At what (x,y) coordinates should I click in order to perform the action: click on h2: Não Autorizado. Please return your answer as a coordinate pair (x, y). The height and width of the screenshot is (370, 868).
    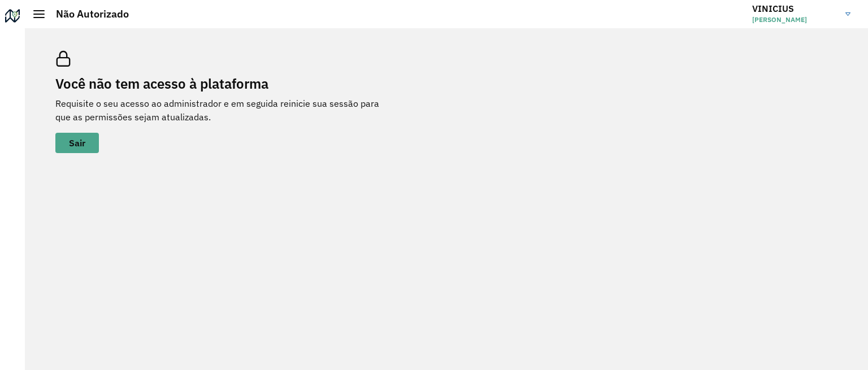
    Looking at the image, I should click on (86, 14).